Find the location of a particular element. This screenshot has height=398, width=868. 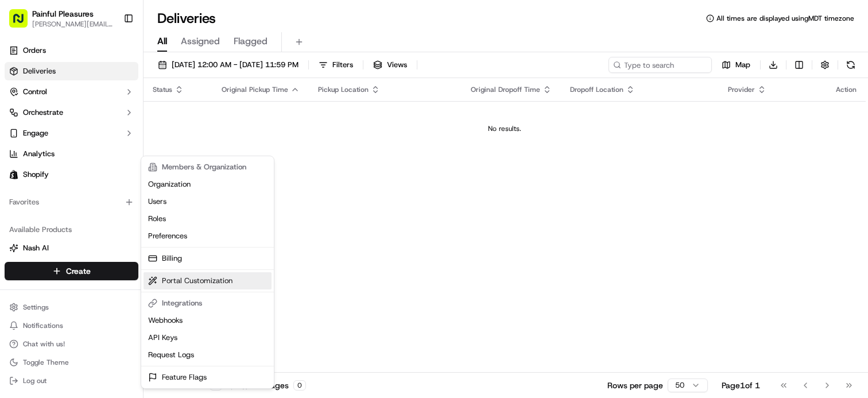

a: Powered byPylon is located at coordinates (110, 199).